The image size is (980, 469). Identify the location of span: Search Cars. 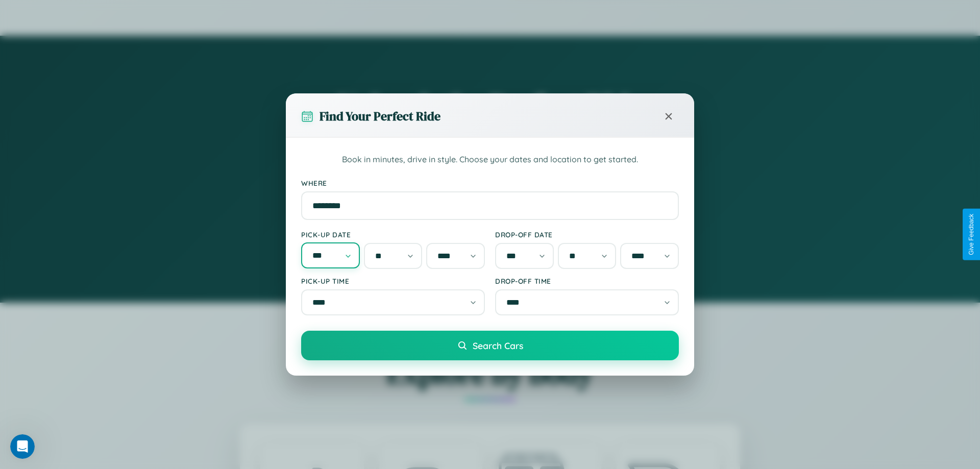
(498, 346).